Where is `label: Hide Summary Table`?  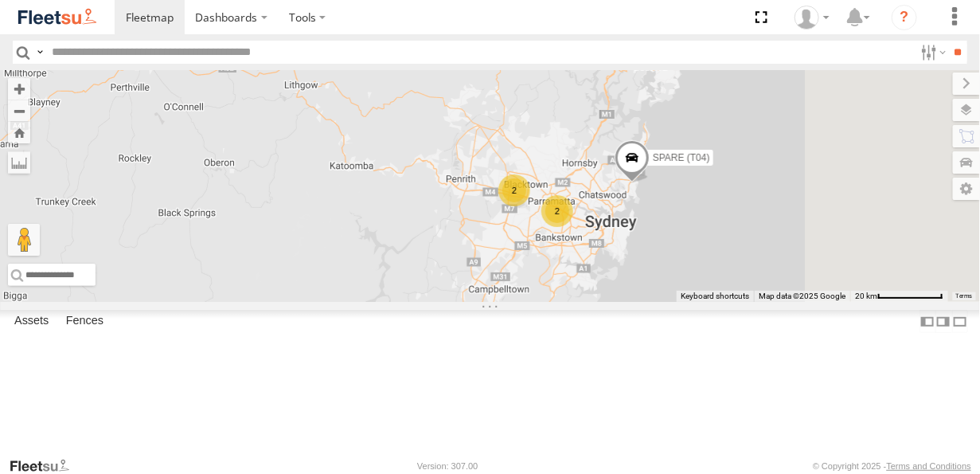 label: Hide Summary Table is located at coordinates (961, 321).